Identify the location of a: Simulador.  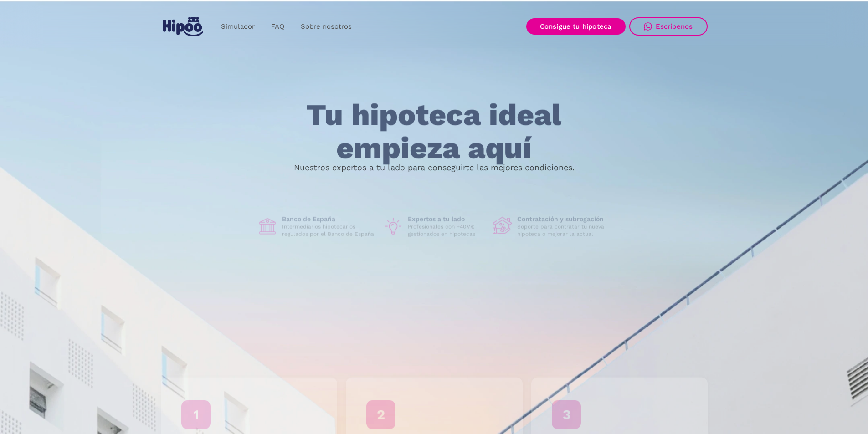
(238, 27).